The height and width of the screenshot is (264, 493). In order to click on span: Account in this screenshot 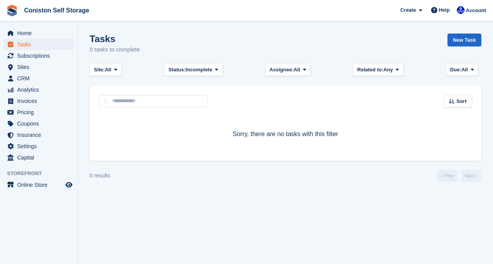, I will do `click(476, 11)`.